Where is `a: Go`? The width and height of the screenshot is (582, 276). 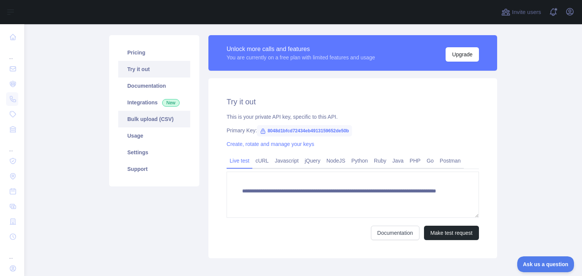
a: Go is located at coordinates (430, 161).